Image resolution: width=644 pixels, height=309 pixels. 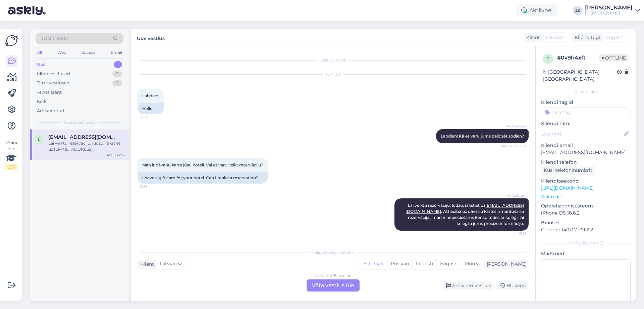 What do you see at coordinates (568, 170) in the screenshot?
I see `div: Küsi telefoninumbrit` at bounding box center [568, 170].